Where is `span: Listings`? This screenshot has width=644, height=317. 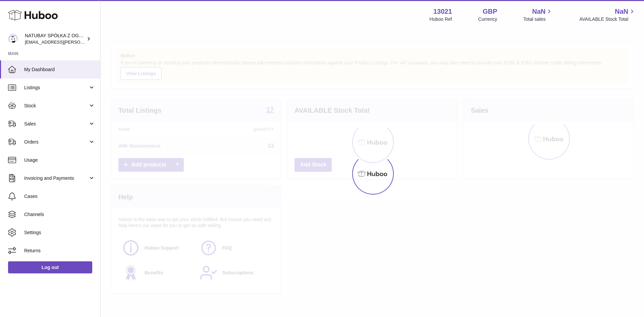 span: Listings is located at coordinates (56, 87).